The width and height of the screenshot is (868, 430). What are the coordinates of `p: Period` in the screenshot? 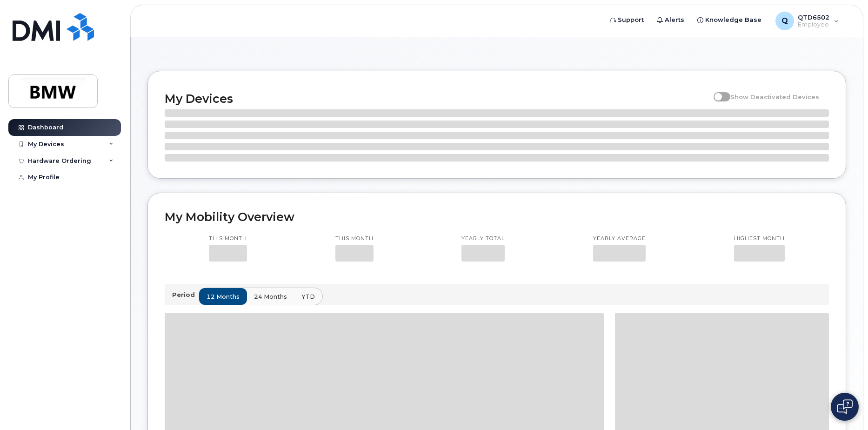 It's located at (185, 295).